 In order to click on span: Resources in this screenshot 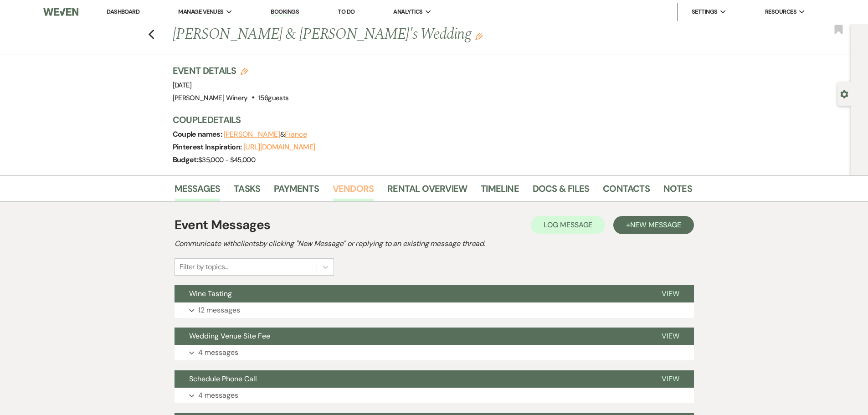, I will do `click(781, 12)`.